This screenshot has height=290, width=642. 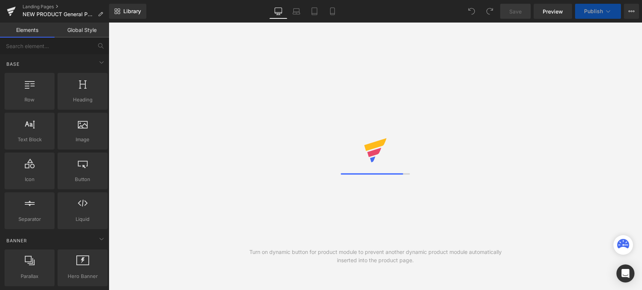 I want to click on span: Row, so click(x=29, y=100).